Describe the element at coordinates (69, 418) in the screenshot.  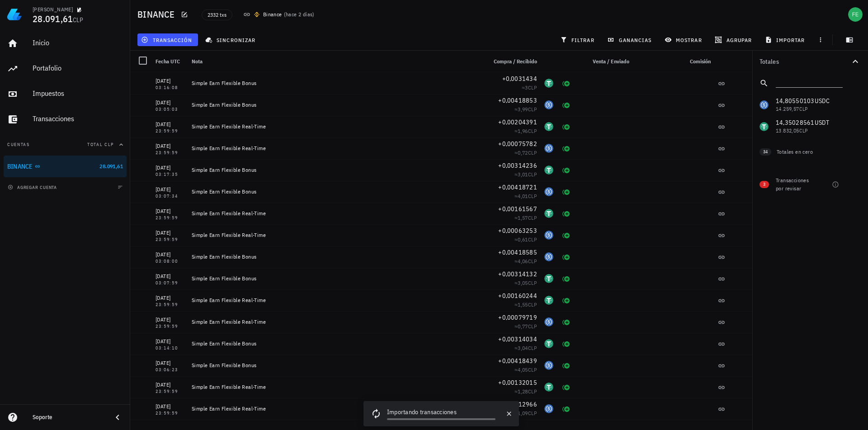
I see `div: Soporte` at that location.